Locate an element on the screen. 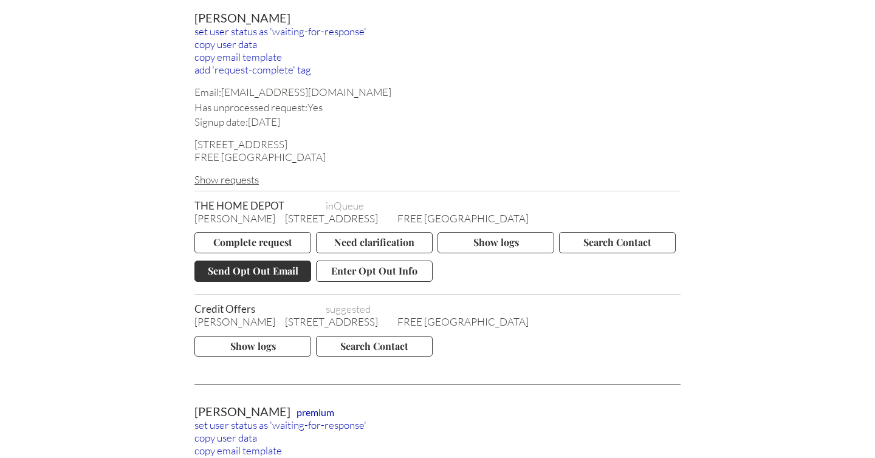  div: Show requests is located at coordinates (438, 179).